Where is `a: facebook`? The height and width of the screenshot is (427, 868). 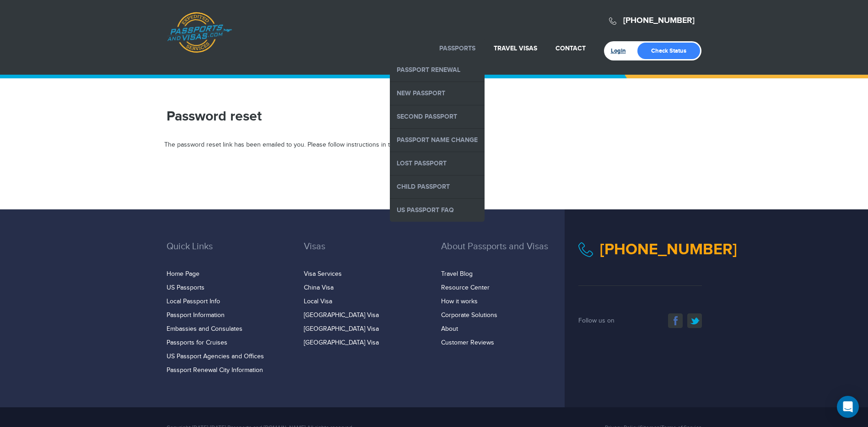 a: facebook is located at coordinates (675, 321).